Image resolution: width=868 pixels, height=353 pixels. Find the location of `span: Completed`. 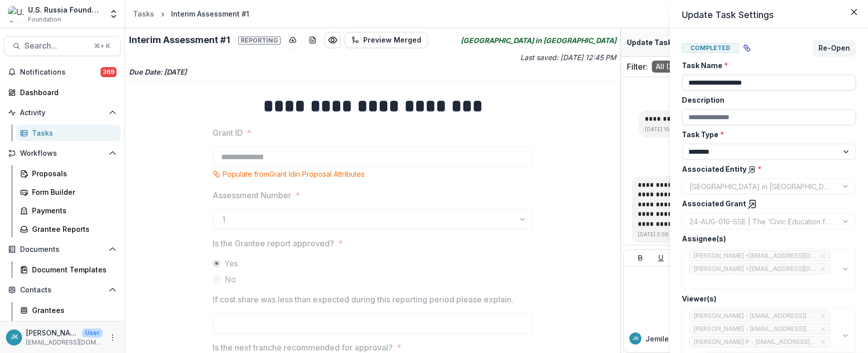

span: Completed is located at coordinates (710, 48).